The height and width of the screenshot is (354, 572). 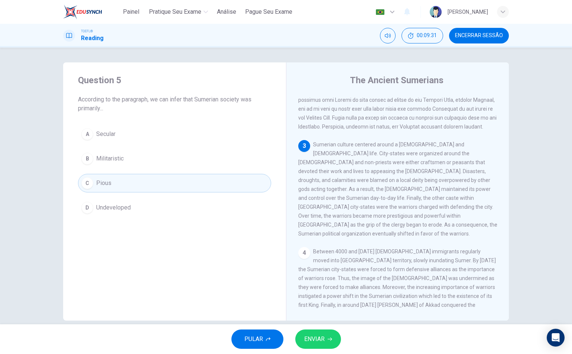 What do you see at coordinates (113, 208) in the screenshot?
I see `span: Undeveloped` at bounding box center [113, 208].